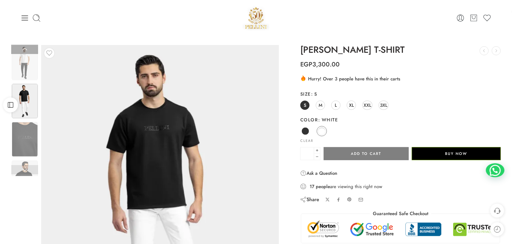  Describe the element at coordinates (336, 105) in the screenshot. I see `span: L` at that location.